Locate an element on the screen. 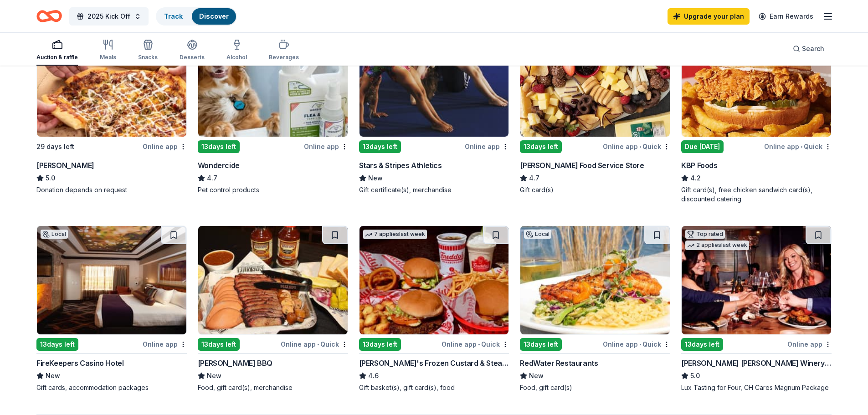 The height and width of the screenshot is (415, 868). div: Snacks is located at coordinates (147, 58).